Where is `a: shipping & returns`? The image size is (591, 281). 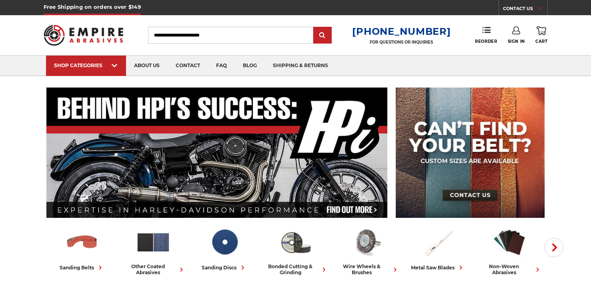 a: shipping & returns is located at coordinates (300, 66).